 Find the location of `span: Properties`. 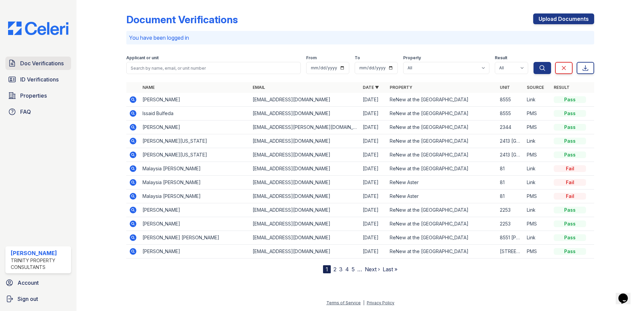

span: Properties is located at coordinates (34, 96).